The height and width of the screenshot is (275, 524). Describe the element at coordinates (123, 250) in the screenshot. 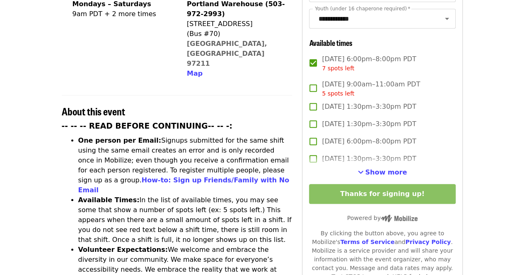

I see `strong: Volunteer Expectations:` at that location.